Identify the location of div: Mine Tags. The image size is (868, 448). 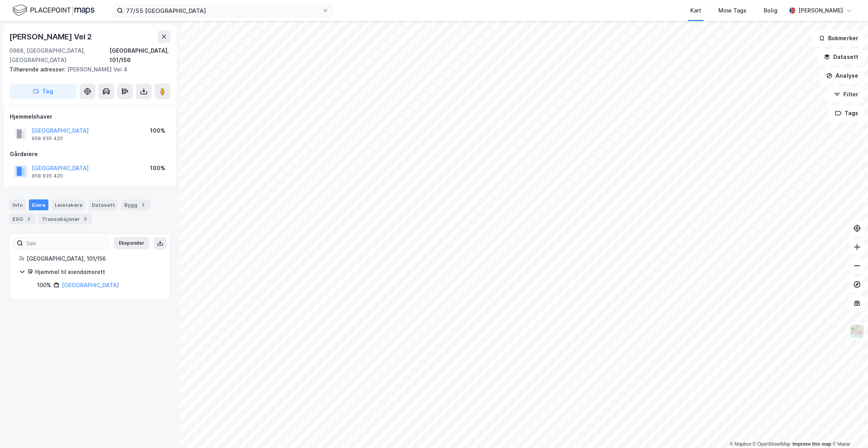
(733, 10).